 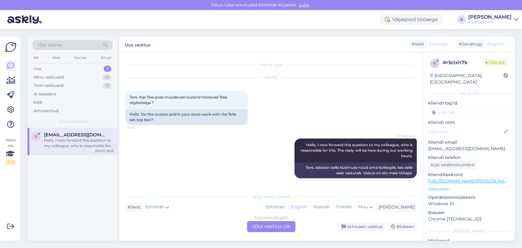 I want to click on div: 2 / 3, so click(x=10, y=162).